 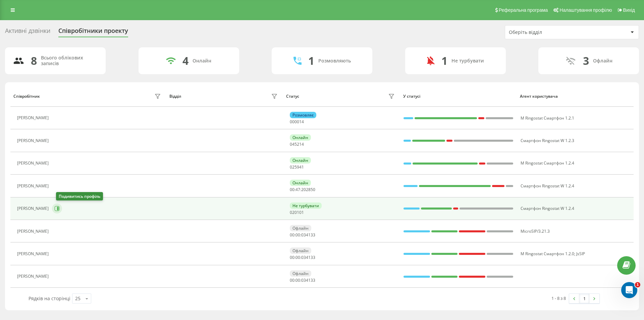 What do you see at coordinates (292, 96) in the screenshot?
I see `font: Статус` at bounding box center [292, 96].